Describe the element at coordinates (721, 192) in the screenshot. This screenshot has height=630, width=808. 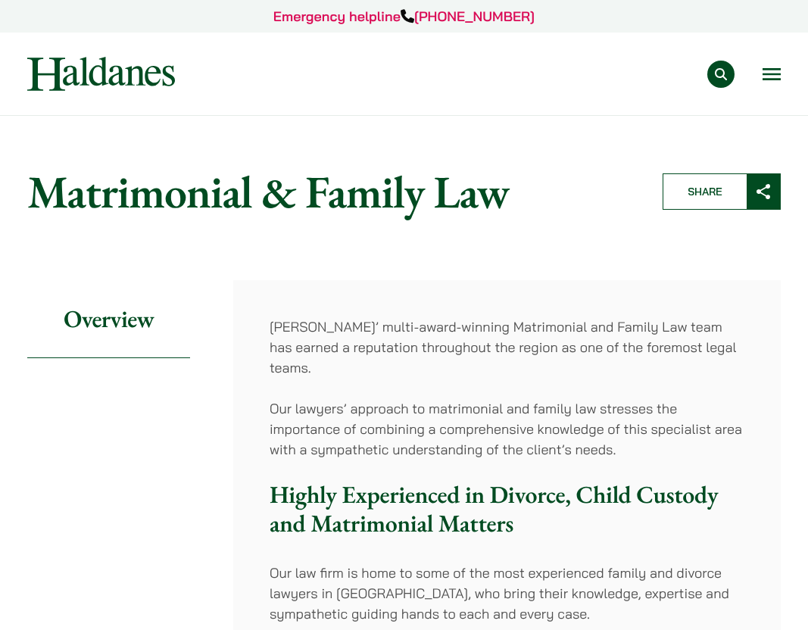
I see `button: Share` at that location.